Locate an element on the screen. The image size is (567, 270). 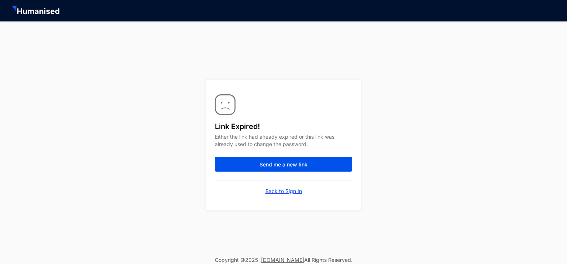
p: Either the link had already expired or this link was already used to change the password. is located at coordinates (284, 144).